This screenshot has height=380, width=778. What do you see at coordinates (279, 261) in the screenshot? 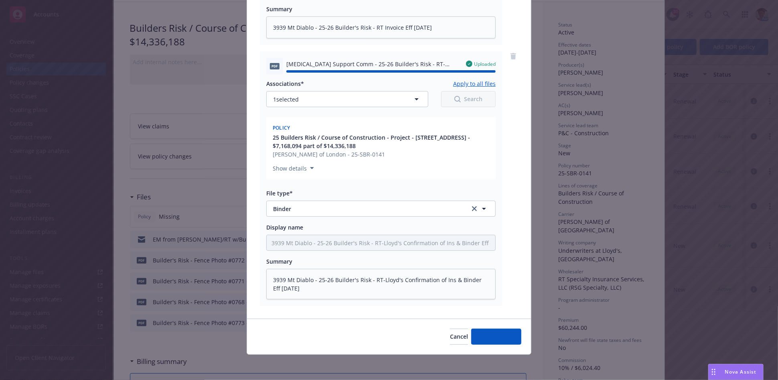
I see `span: Summary` at bounding box center [279, 261].